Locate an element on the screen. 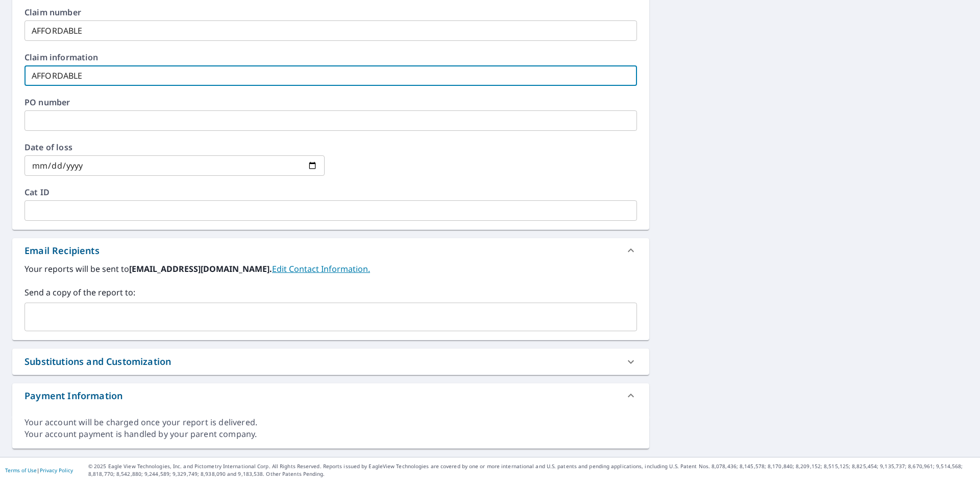 The image size is (980, 483). label: Your reports will be sent to is located at coordinates (331, 268).